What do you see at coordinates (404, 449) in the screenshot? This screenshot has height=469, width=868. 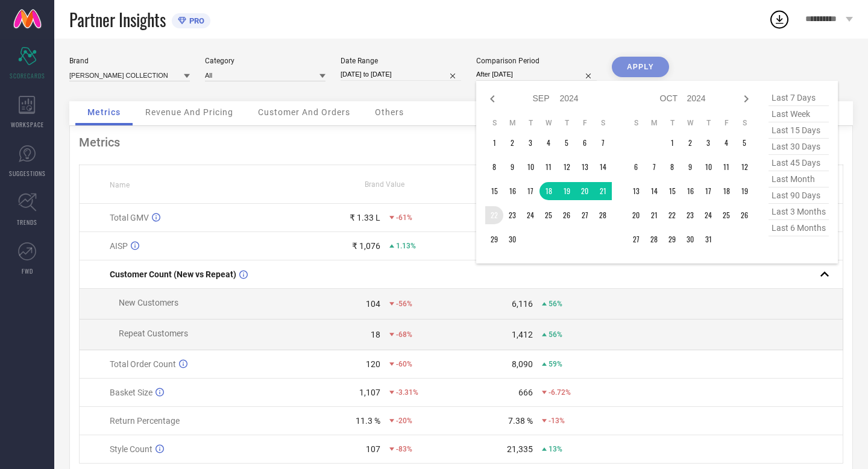 I see `span: -83%` at bounding box center [404, 449].